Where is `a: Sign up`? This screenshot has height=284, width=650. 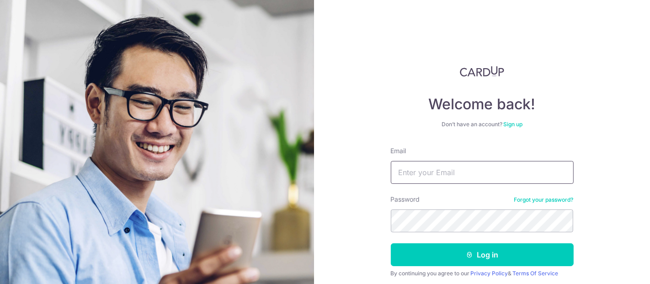
a: Sign up is located at coordinates (513, 124).